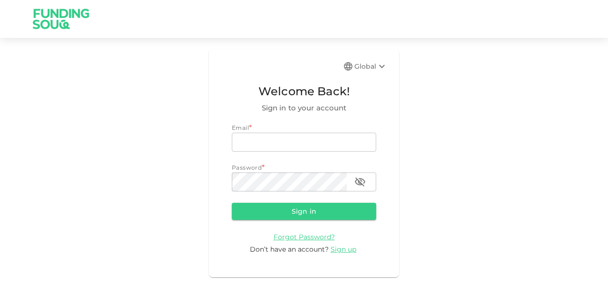 The image size is (608, 299). I want to click on span: Forgot Password?, so click(304, 237).